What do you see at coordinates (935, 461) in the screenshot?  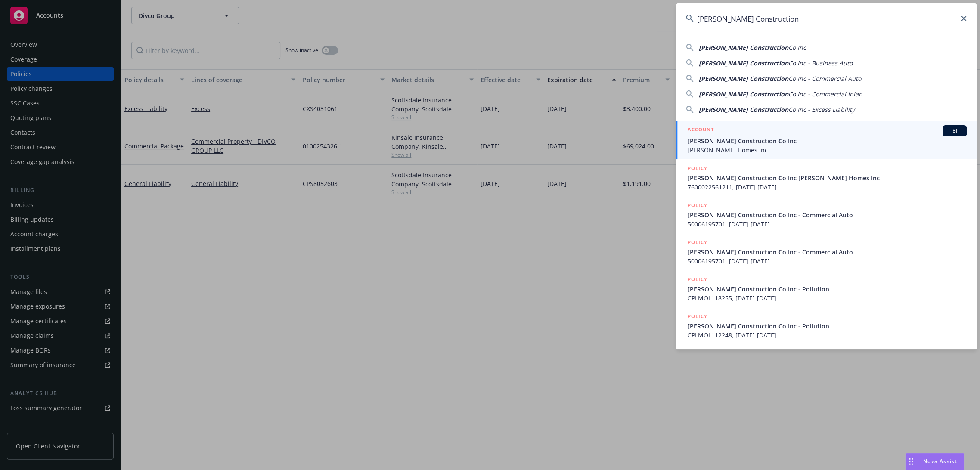 I see `button: Nova Assist` at bounding box center [935, 461].